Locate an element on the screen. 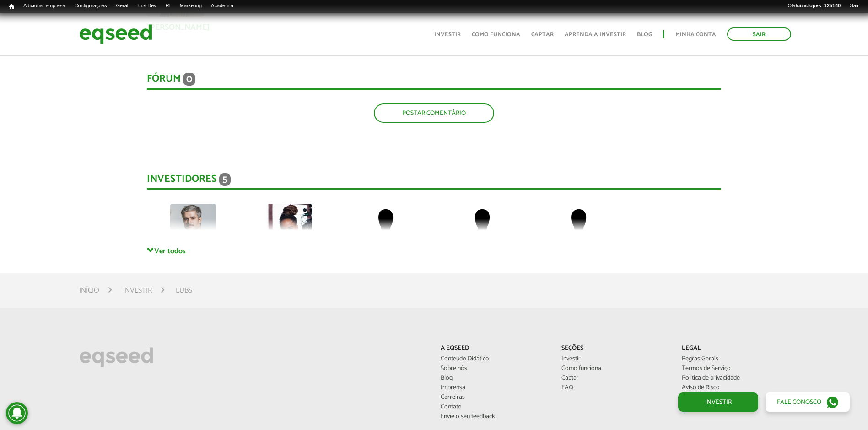 The width and height of the screenshot is (868, 430). a: RI is located at coordinates (168, 6).